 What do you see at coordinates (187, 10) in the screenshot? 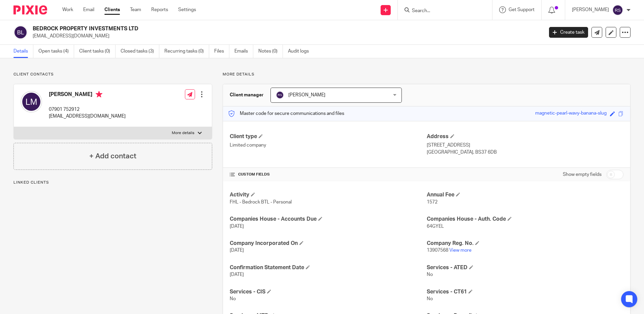
I see `a: Settings` at bounding box center [187, 10].